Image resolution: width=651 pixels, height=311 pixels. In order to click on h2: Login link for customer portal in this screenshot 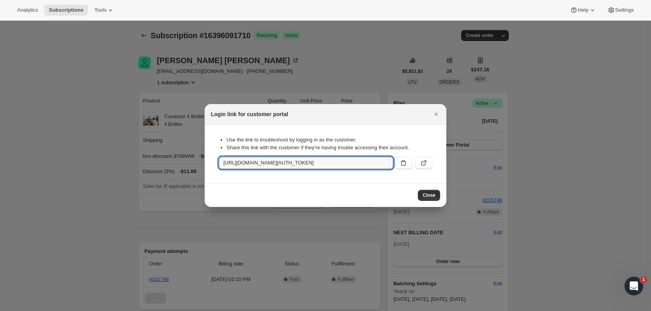, I will do `click(250, 114)`.